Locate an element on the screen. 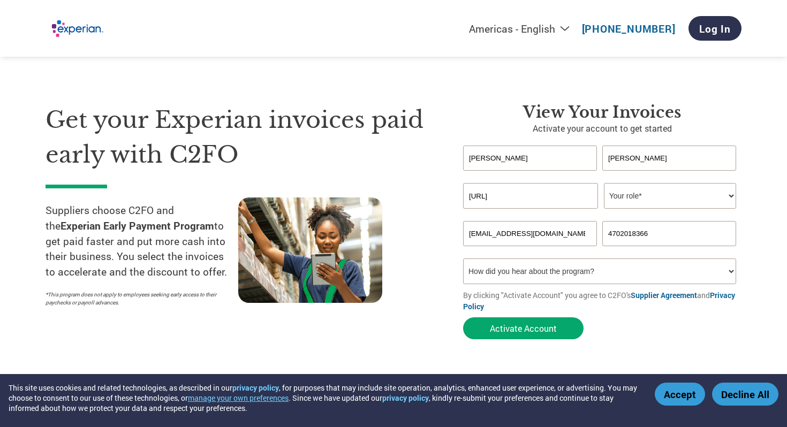 The image size is (787, 427). button: Accept is located at coordinates (680, 394).